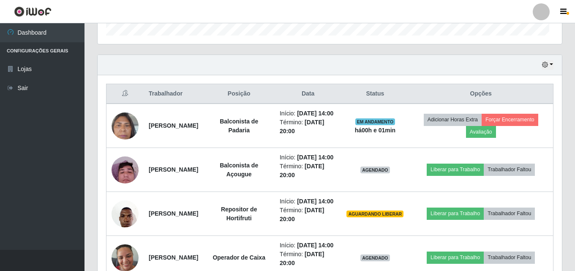 The height and width of the screenshot is (271, 575). What do you see at coordinates (125, 214) in the screenshot?
I see `img: 1705573707833.jpeg` at bounding box center [125, 214].